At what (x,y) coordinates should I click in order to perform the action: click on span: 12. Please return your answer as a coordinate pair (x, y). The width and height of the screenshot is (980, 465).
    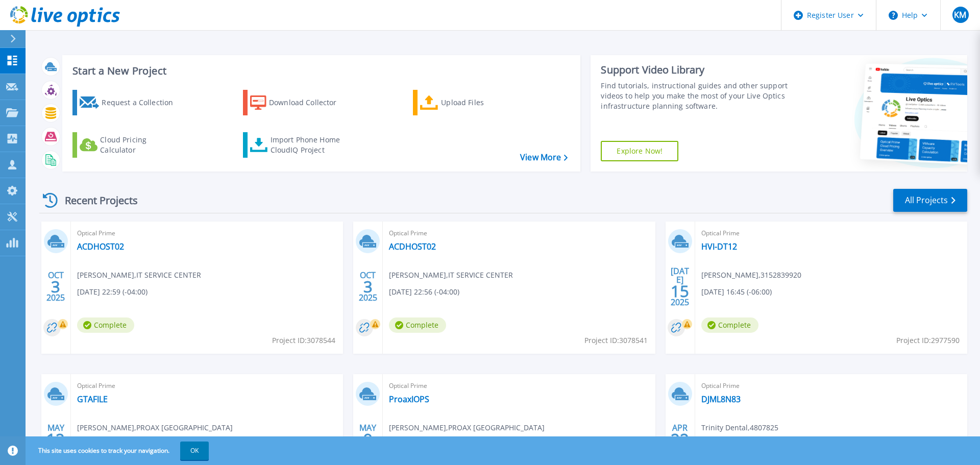
    Looking at the image, I should click on (56, 440).